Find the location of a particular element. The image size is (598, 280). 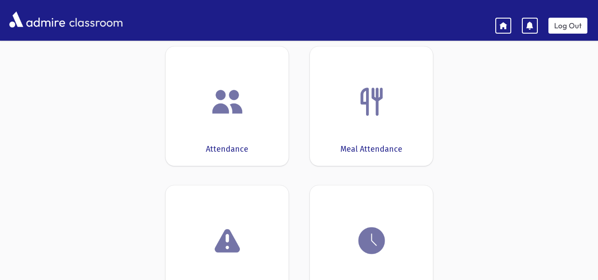

div: Meal Attendance is located at coordinates (372, 149).